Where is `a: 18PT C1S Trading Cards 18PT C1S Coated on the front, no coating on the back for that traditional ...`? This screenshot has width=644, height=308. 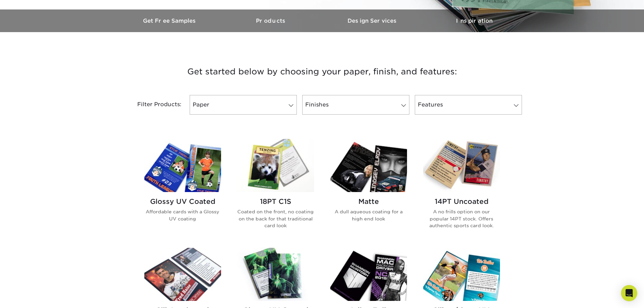
a: 18PT C1S Trading Cards 18PT C1S Coated on the front, no coating on the back for that traditional ... is located at coordinates (276, 190).